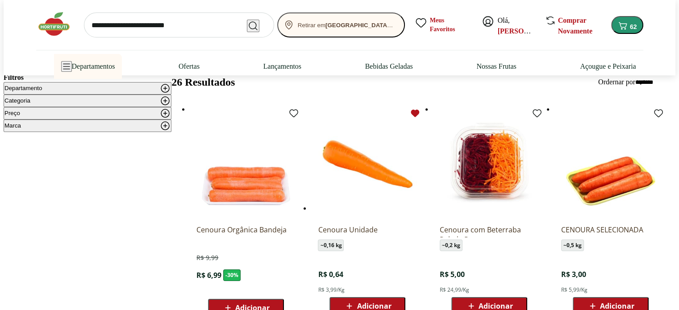 This screenshot has width=679, height=310. I want to click on h2: Filtros, so click(88, 78).